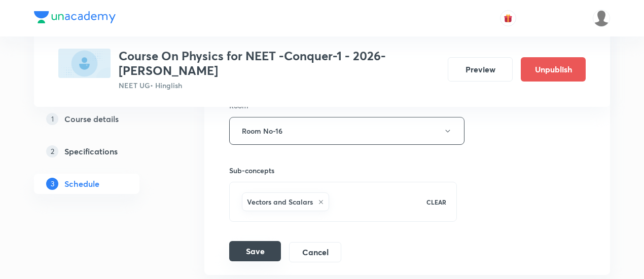 The width and height of the screenshot is (644, 279). I want to click on img: avatar, so click(508, 18).